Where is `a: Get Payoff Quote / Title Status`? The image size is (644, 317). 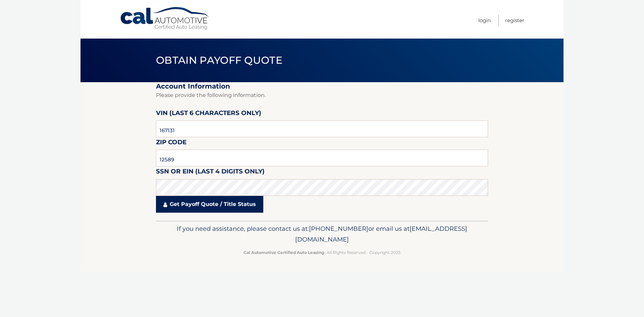 a: Get Payoff Quote / Title Status is located at coordinates (210, 204).